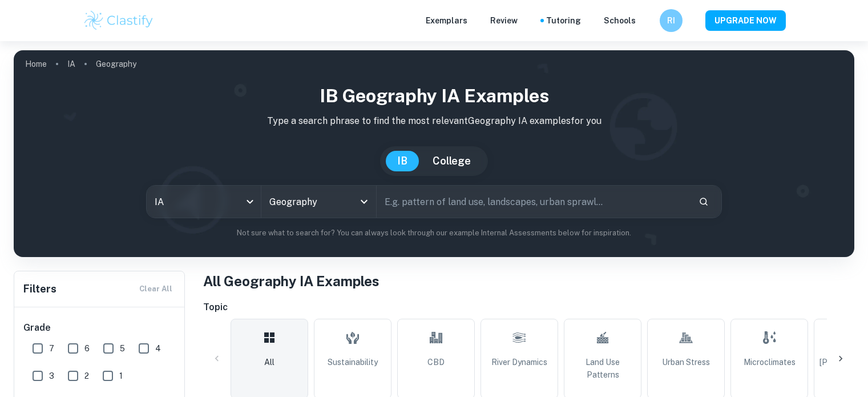 Image resolution: width=868 pixels, height=397 pixels. What do you see at coordinates (71, 64) in the screenshot?
I see `a: IA` at bounding box center [71, 64].